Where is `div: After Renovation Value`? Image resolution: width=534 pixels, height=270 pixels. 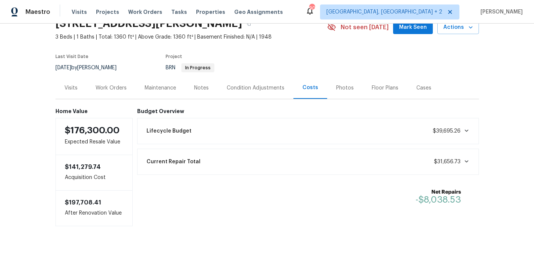
div: After Renovation Value is located at coordinates (94, 208).